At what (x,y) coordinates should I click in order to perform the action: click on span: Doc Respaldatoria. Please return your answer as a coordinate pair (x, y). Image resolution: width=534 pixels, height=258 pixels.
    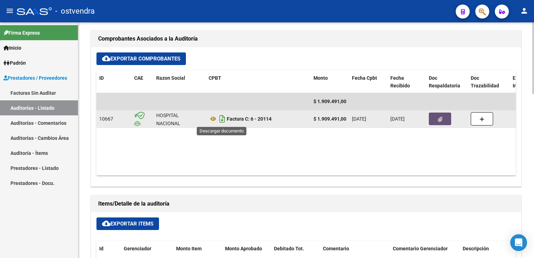
    Looking at the image, I should click on (444, 82).